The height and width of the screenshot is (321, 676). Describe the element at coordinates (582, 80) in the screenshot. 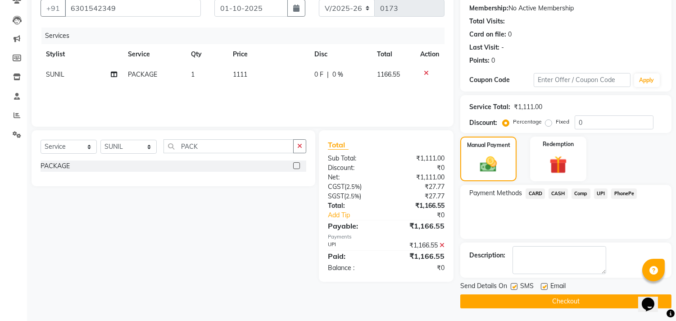

I see `input: Enter Offer / Coupon Code` at that location.